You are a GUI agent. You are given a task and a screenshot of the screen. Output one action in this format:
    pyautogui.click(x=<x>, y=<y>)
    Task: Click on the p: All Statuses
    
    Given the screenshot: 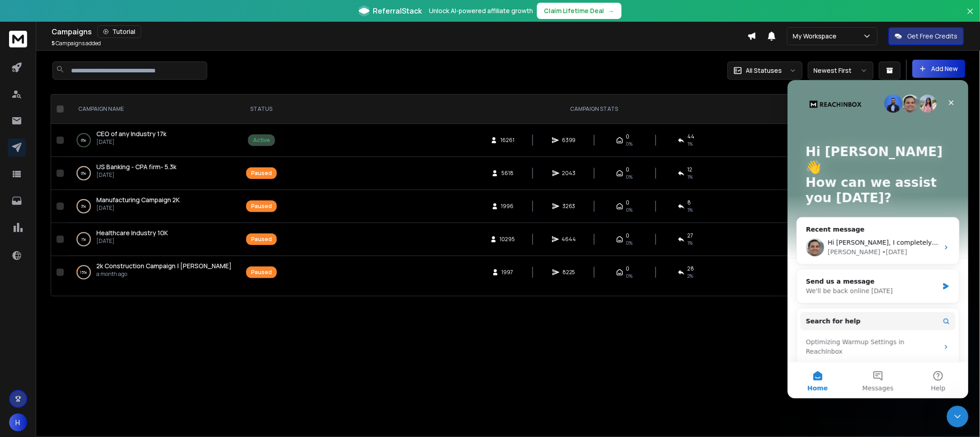 What is the action you would take?
    pyautogui.click(x=764, y=71)
    